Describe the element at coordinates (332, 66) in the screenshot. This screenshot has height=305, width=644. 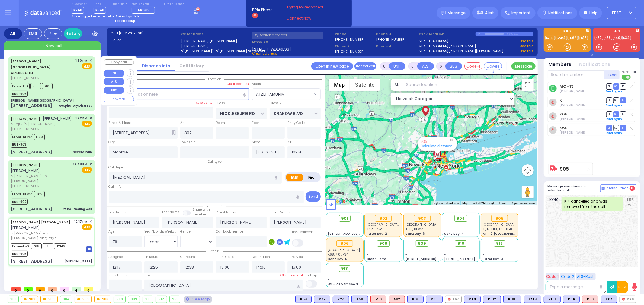
I see `a: Open in new page` at that location.